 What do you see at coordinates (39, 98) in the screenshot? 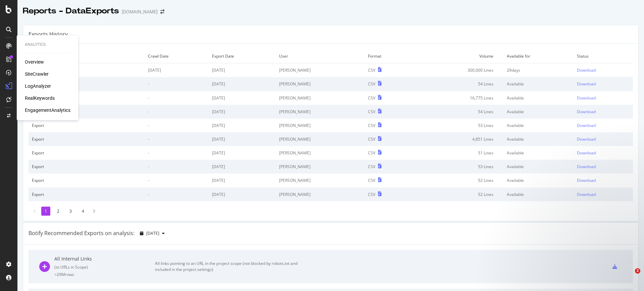
I see `div: RealKeywords` at bounding box center [39, 98].